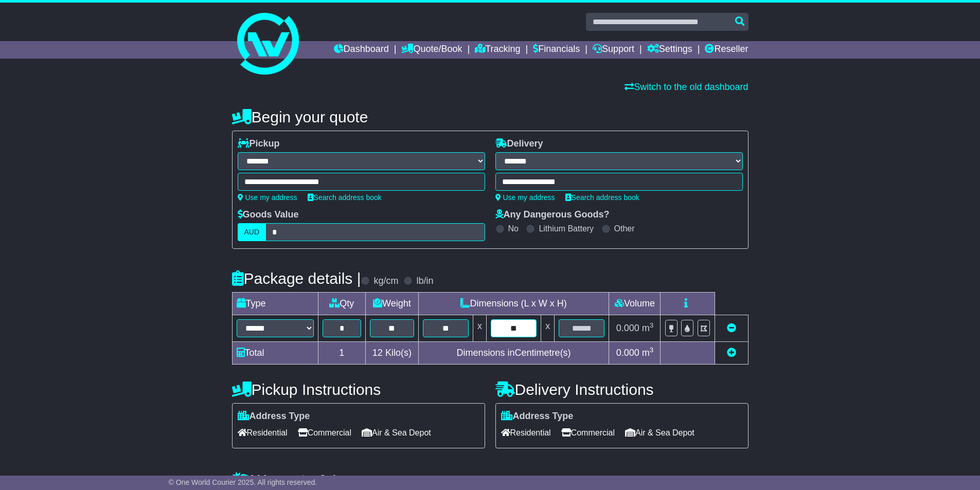 This screenshot has width=980, height=490. Describe the element at coordinates (490, 117) in the screenshot. I see `h4: Begin your quote` at that location.